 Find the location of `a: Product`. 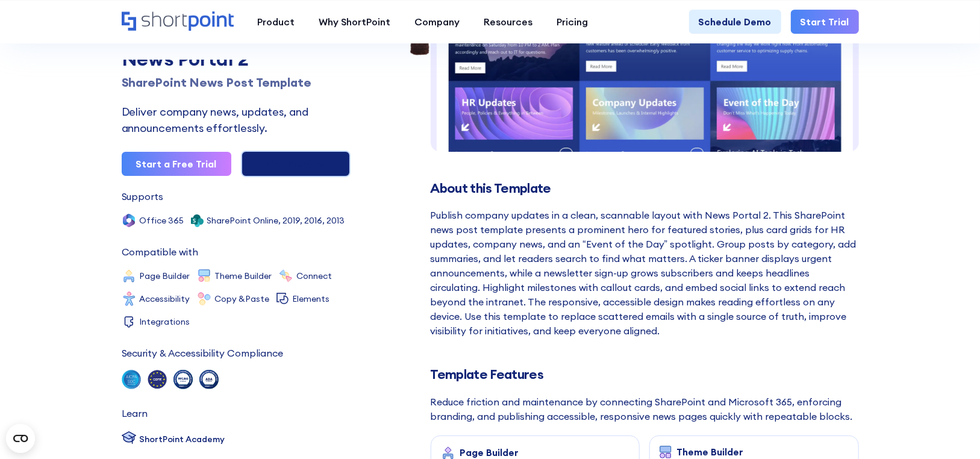

a: Product is located at coordinates (276, 22).